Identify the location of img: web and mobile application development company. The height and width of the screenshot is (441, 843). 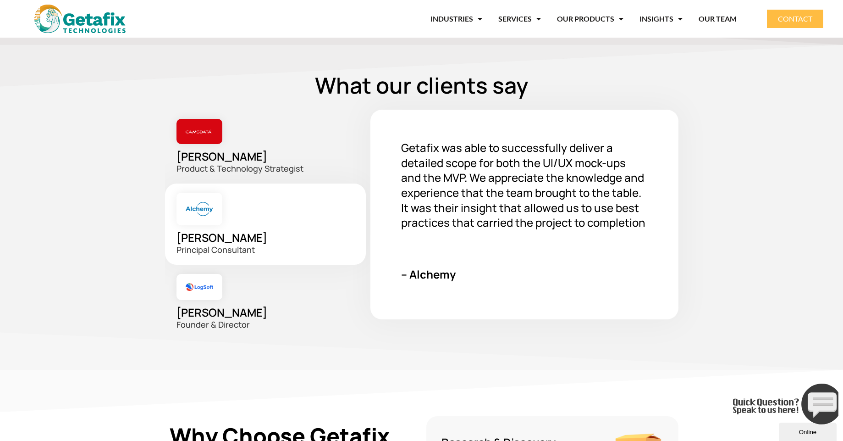
(80, 19).